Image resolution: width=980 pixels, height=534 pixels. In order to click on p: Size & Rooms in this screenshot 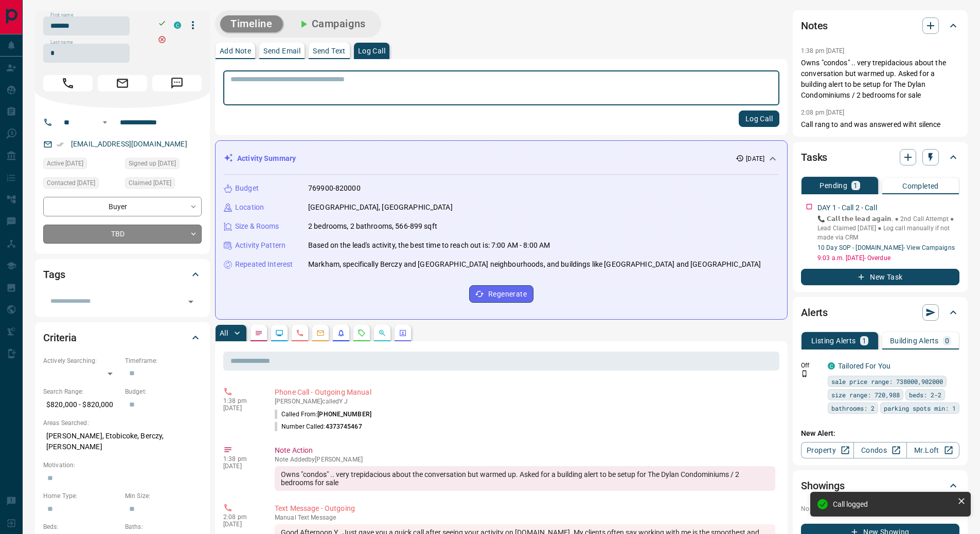, I will do `click(257, 226)`.